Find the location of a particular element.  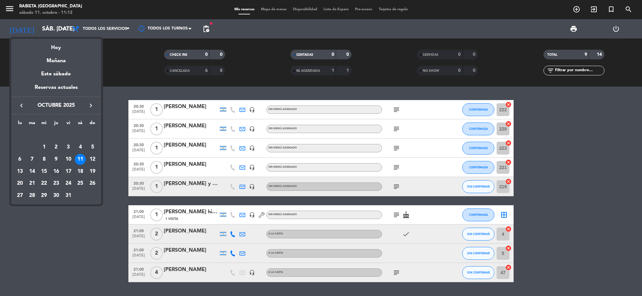

div: 2 is located at coordinates (56, 147).